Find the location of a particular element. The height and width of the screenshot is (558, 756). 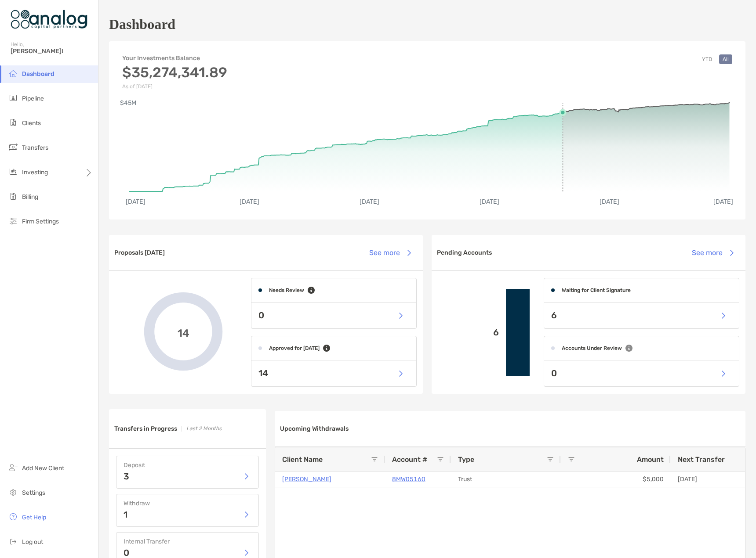

h4: Withdraw is located at coordinates (187, 504).